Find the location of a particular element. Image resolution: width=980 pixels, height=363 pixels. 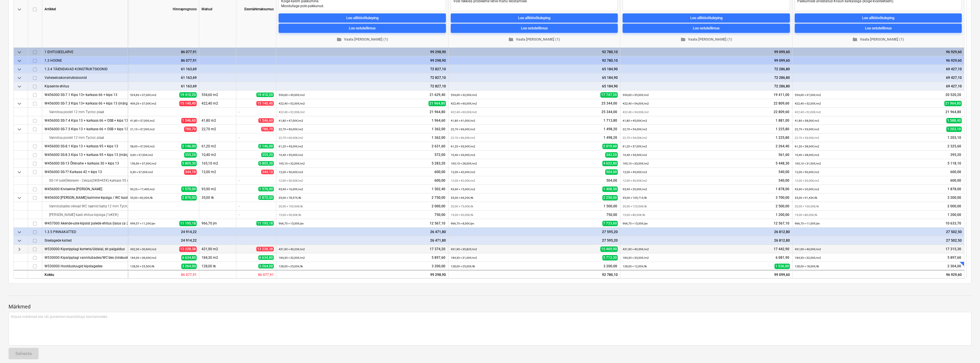

span: 1 203,10 is located at coordinates (954, 138).